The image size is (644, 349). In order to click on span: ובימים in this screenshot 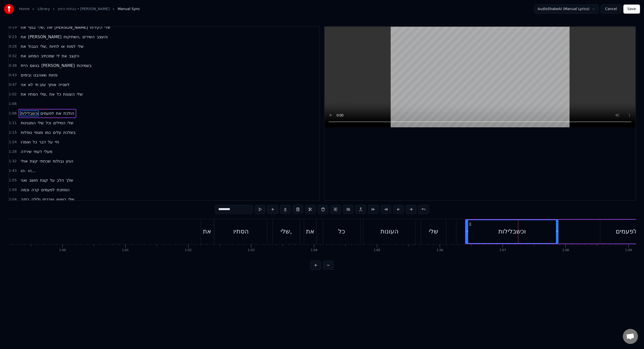, I will do `click(26, 75)`.